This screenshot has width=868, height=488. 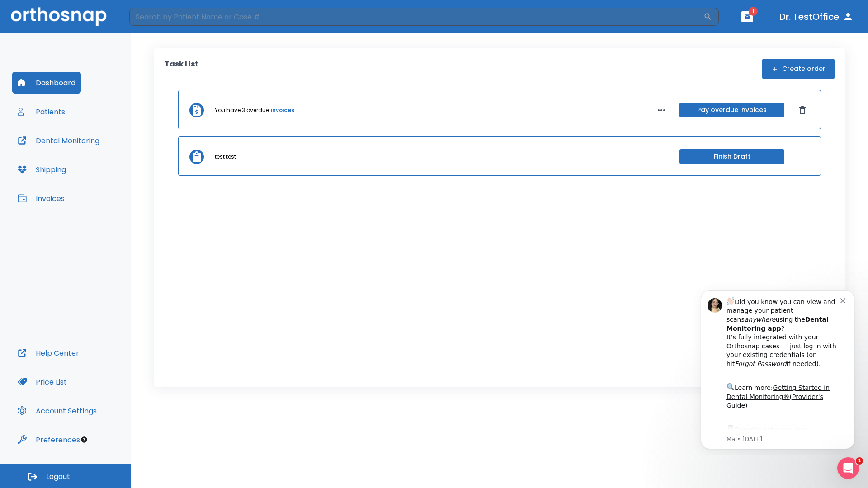 What do you see at coordinates (96, 165) in the screenshot?
I see `div: Download the app: | ​ Let us know if you need help getting started!` at bounding box center [96, 165].